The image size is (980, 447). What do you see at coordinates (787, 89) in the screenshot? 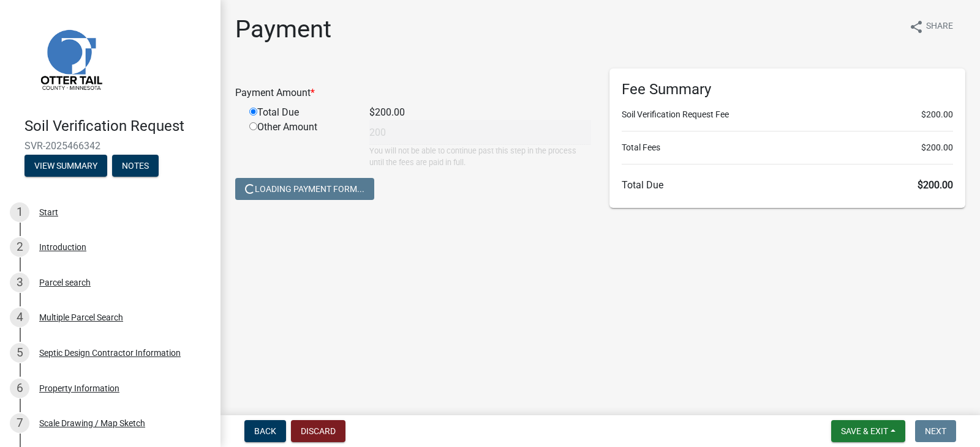
I see `h6: Fee Summary` at bounding box center [787, 89].